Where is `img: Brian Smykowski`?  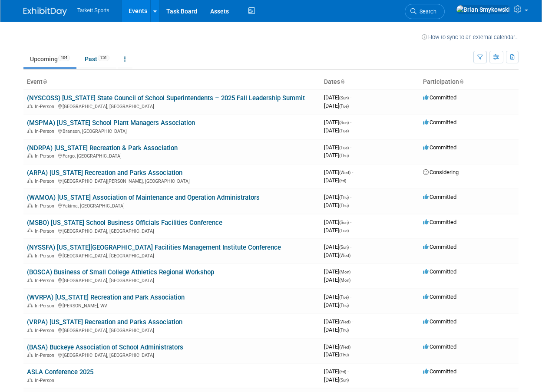 img: Brian Smykowski is located at coordinates (483, 10).